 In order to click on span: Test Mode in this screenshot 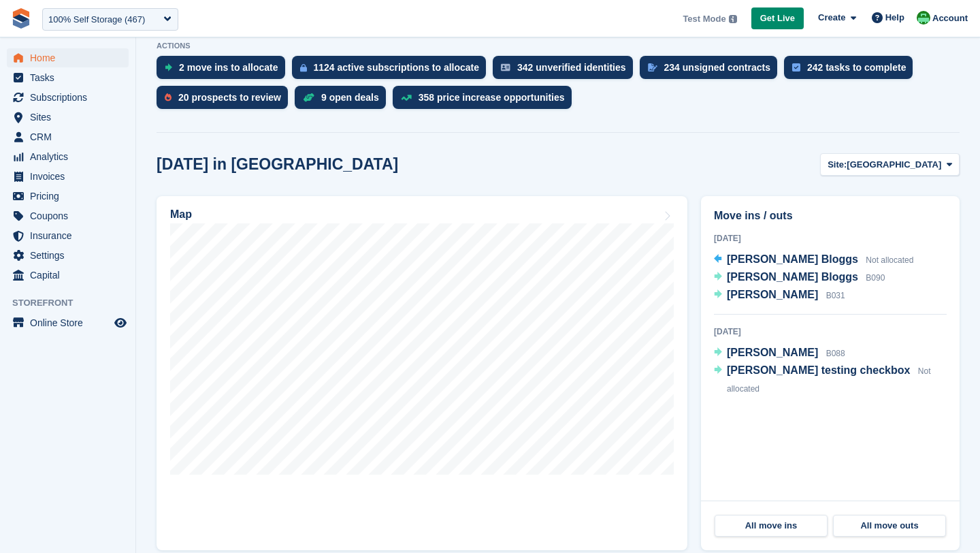, I will do `click(704, 19)`.